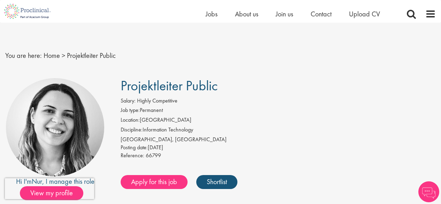 The width and height of the screenshot is (441, 204). I want to click on span: 66799, so click(153, 155).